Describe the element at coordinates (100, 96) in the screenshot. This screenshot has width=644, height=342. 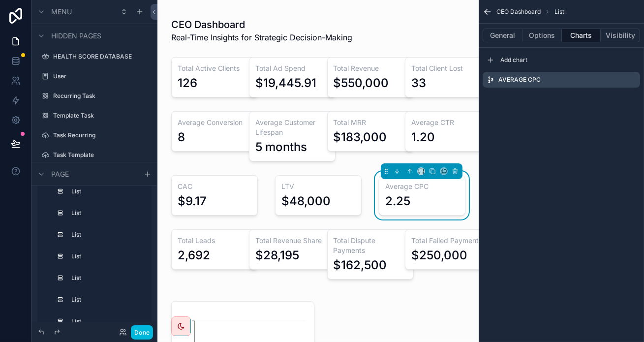
I see `label: Recurring Task` at that location.